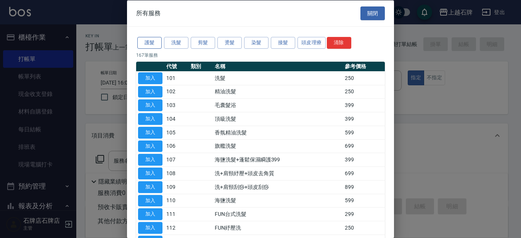 Image resolution: width=521 pixels, height=238 pixels. I want to click on p: 167 筆服務, so click(261, 55).